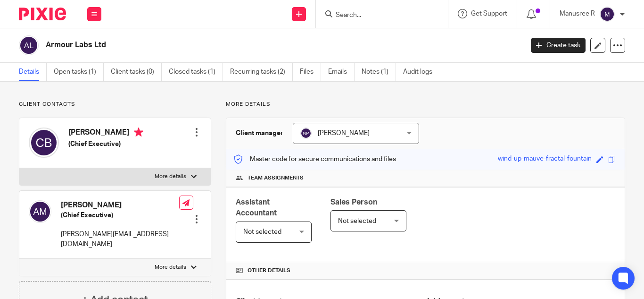 The height and width of the screenshot is (299, 644). Describe the element at coordinates (377, 16) in the screenshot. I see `input: Search` at that location.